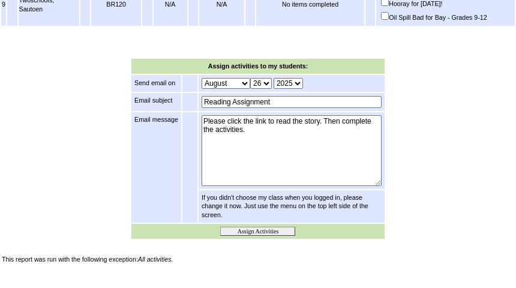 The height and width of the screenshot is (288, 516). I want to click on td: Email message, so click(156, 167).